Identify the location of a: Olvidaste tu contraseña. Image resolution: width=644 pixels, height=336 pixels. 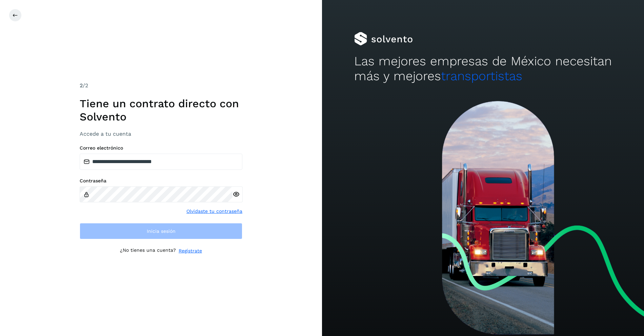
(214, 211).